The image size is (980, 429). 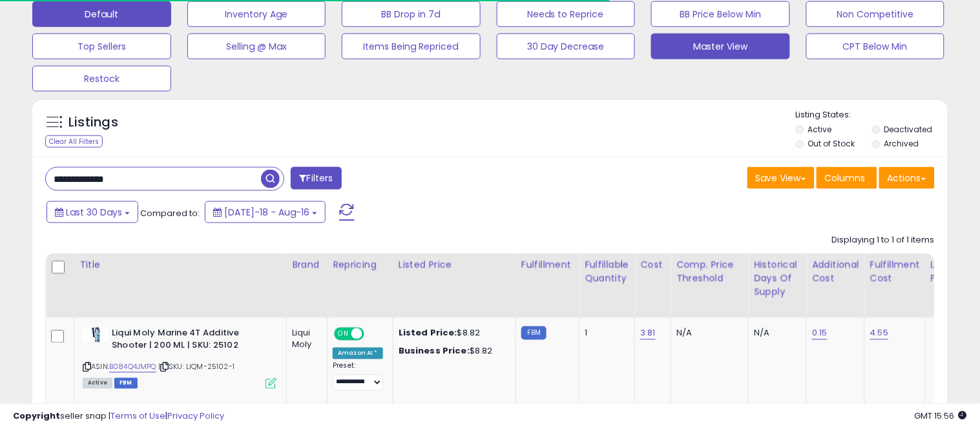 I want to click on button: 30 Day Decrease, so click(x=566, y=47).